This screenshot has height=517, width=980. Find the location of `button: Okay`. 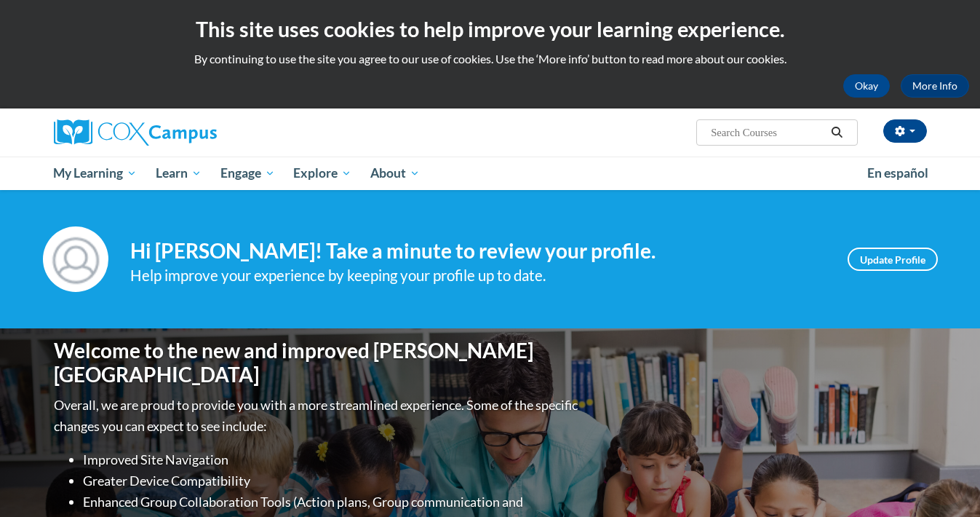

button: Okay is located at coordinates (867, 86).